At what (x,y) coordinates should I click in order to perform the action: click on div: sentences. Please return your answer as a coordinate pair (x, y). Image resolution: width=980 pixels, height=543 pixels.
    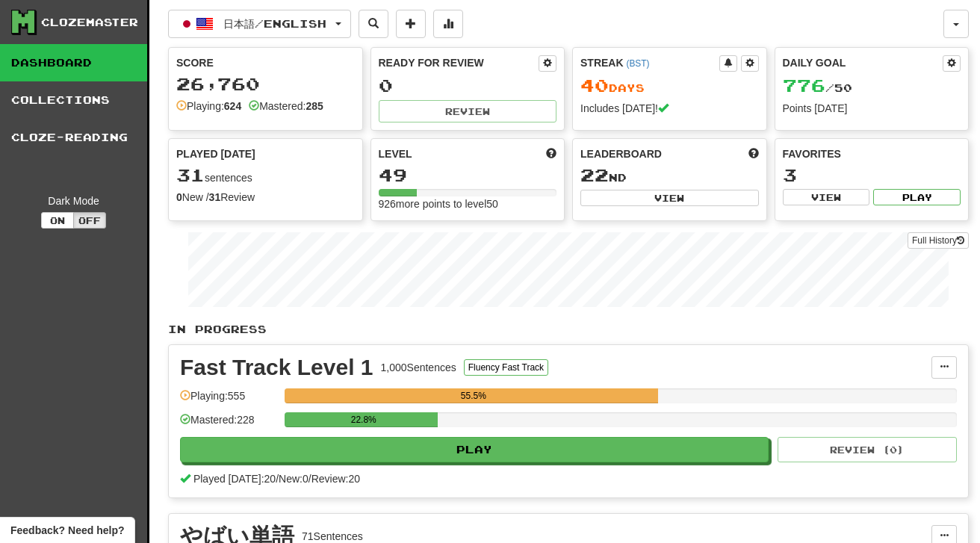
    Looking at the image, I should click on (265, 176).